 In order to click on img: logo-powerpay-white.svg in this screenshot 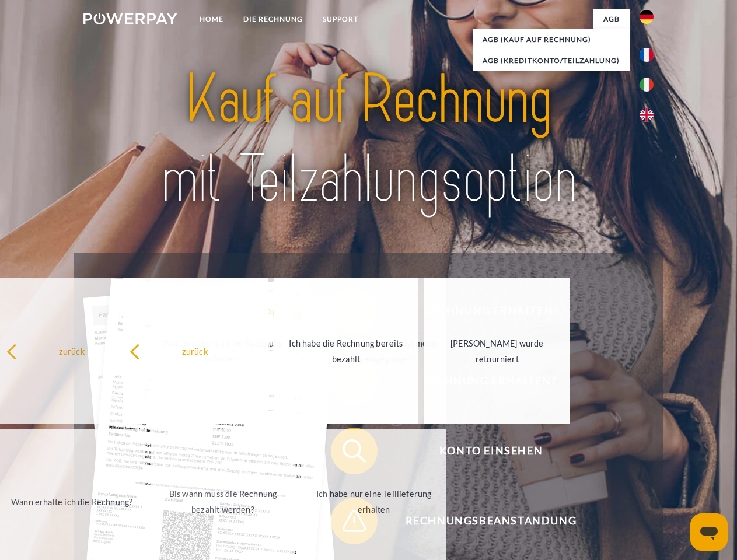, I will do `click(130, 19)`.